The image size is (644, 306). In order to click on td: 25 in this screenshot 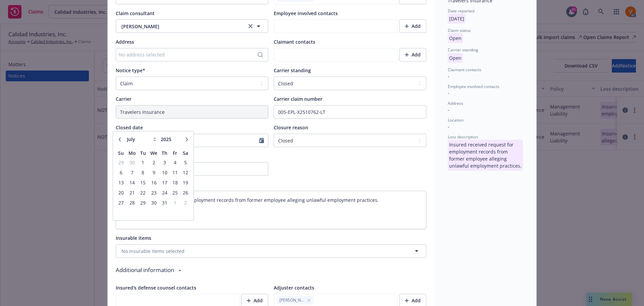, I will do `click(175, 192)`.